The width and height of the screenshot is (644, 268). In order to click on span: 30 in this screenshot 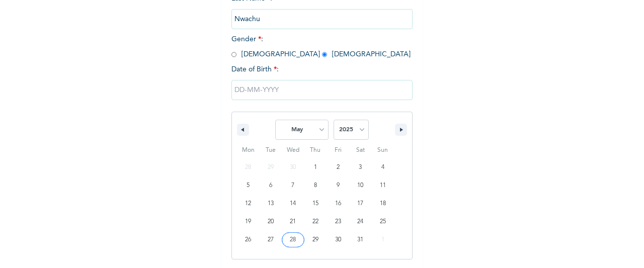, I will do `click(338, 240)`.